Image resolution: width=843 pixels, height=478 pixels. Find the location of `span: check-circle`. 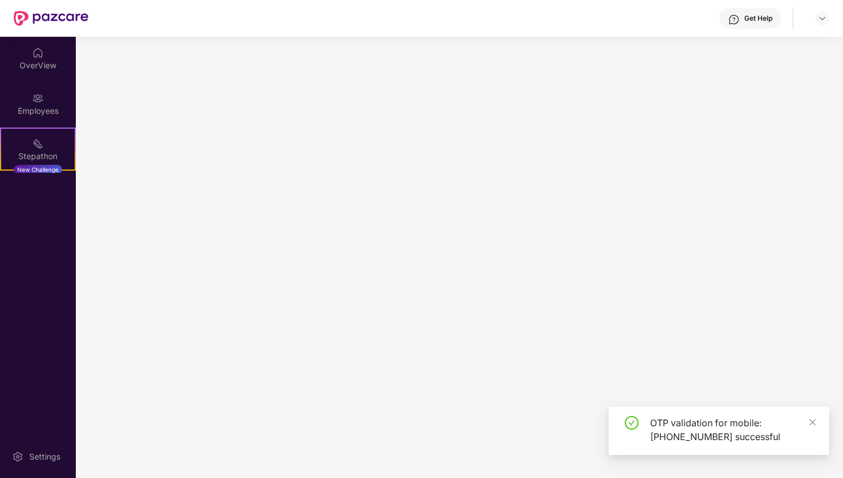

span: check-circle is located at coordinates (632, 423).